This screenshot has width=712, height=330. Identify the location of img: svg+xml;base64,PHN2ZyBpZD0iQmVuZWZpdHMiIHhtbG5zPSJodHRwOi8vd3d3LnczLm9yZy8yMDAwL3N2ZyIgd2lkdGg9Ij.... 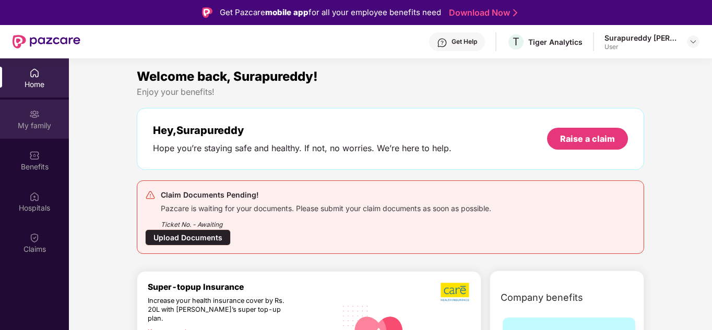
(34, 155).